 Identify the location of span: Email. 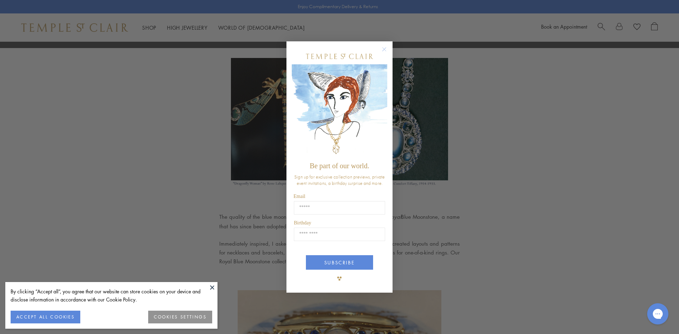
(299, 196).